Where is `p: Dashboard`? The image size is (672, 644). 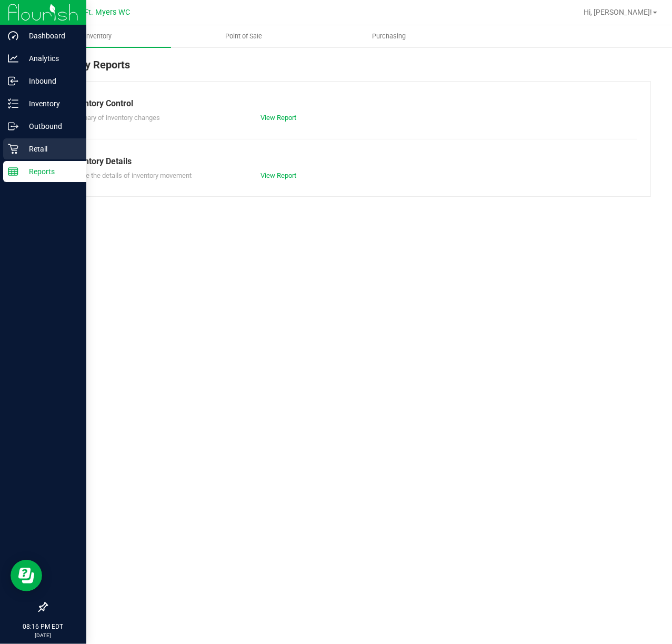 p: Dashboard is located at coordinates (50, 36).